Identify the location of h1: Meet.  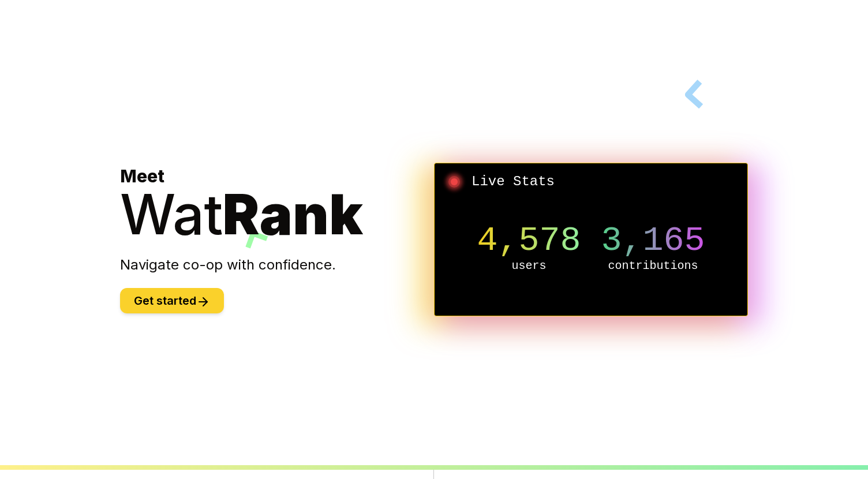
(277, 204).